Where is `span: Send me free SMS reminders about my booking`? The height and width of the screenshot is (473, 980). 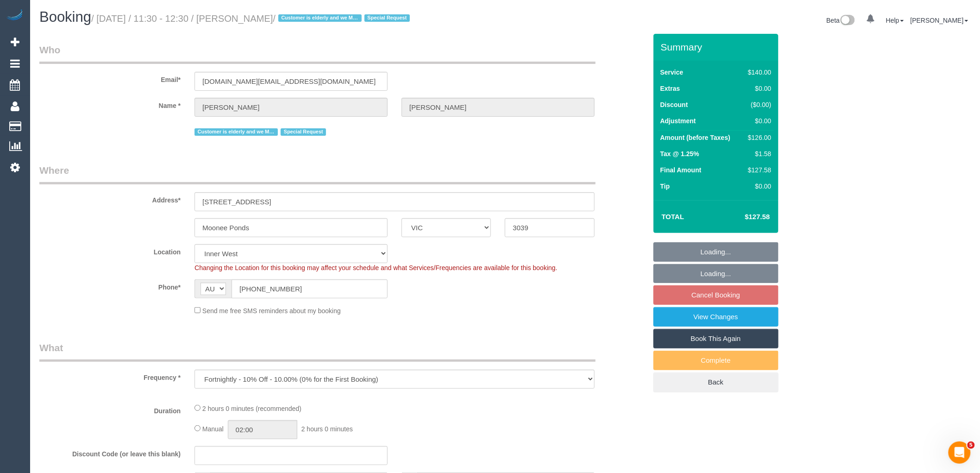
span: Send me free SMS reminders about my booking is located at coordinates (271, 311).